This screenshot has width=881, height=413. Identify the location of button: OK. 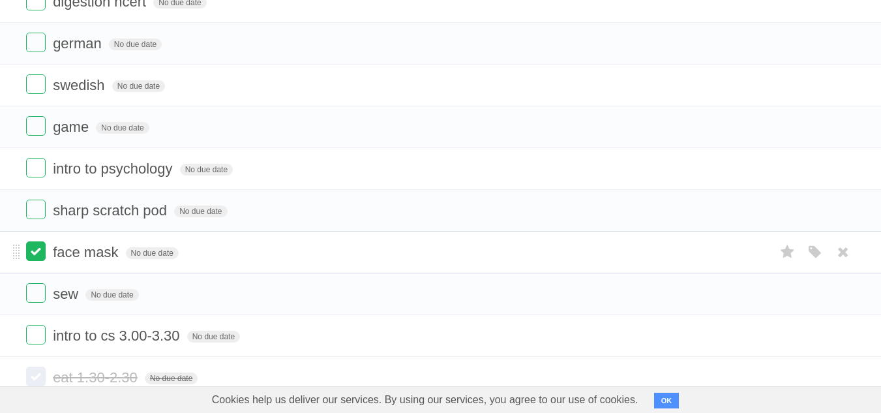
(666, 400).